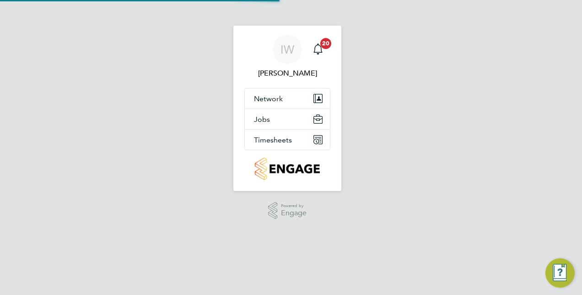 Image resolution: width=582 pixels, height=295 pixels. I want to click on span: Powered by, so click(294, 206).